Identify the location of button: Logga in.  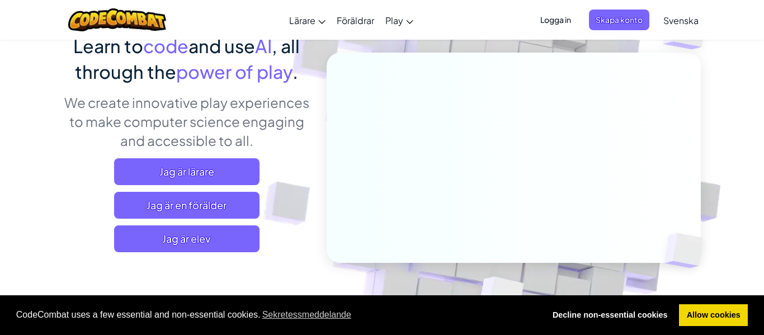
(555, 20).